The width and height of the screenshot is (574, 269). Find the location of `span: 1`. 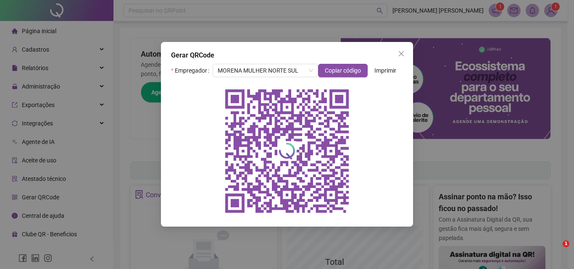

span: 1 is located at coordinates (566, 244).